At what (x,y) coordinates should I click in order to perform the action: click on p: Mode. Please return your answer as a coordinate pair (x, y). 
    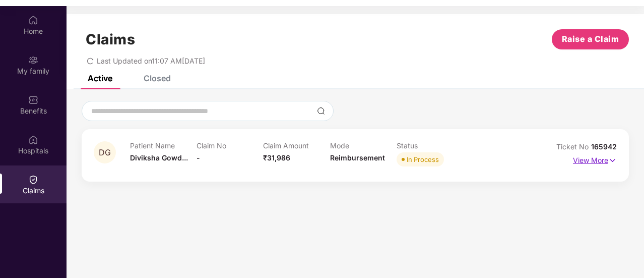
    Looking at the image, I should click on (363, 145).